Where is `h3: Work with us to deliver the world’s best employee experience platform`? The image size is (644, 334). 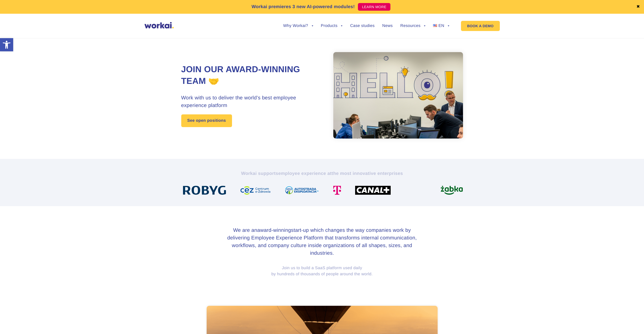
h3: Work with us to deliver the world’s best employee experience platform is located at coordinates (252, 102).